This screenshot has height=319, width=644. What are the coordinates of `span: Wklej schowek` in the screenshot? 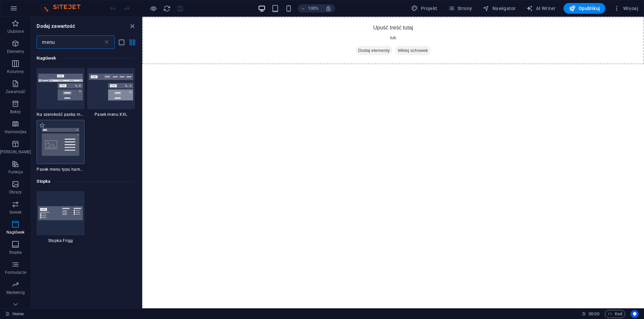 It's located at (271, 34).